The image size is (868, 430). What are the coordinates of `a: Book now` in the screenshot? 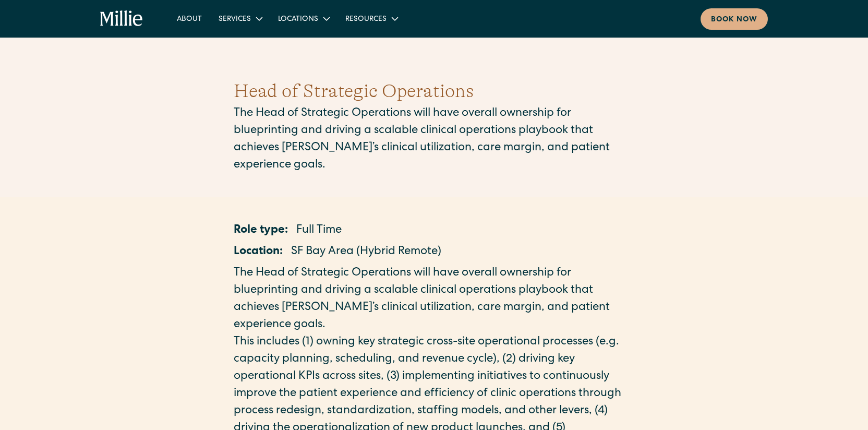 It's located at (734, 18).